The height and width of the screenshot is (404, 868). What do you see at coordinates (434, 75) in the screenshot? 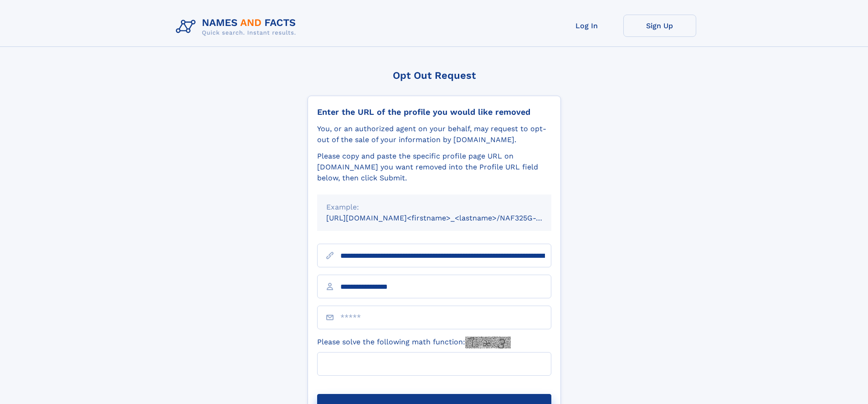
I see `div: Opt Out Request` at bounding box center [434, 75].